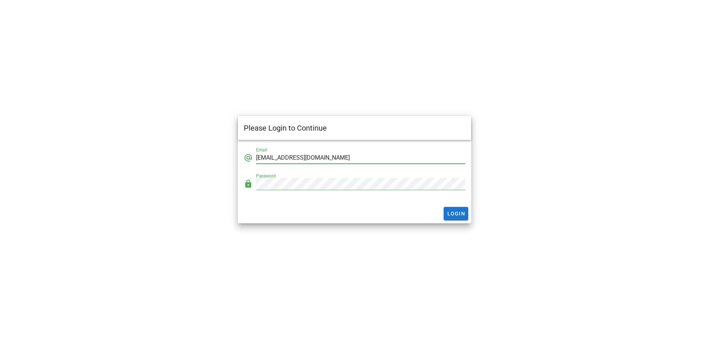  I want to click on i: alternate_email, so click(248, 158).